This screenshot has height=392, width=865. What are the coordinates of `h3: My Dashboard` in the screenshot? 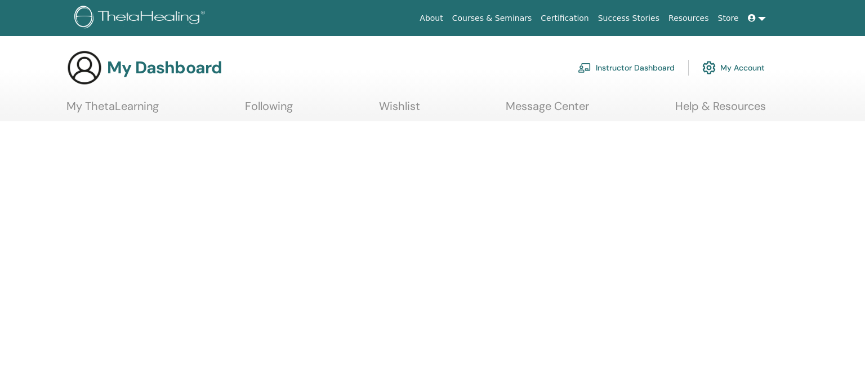 It's located at (164, 68).